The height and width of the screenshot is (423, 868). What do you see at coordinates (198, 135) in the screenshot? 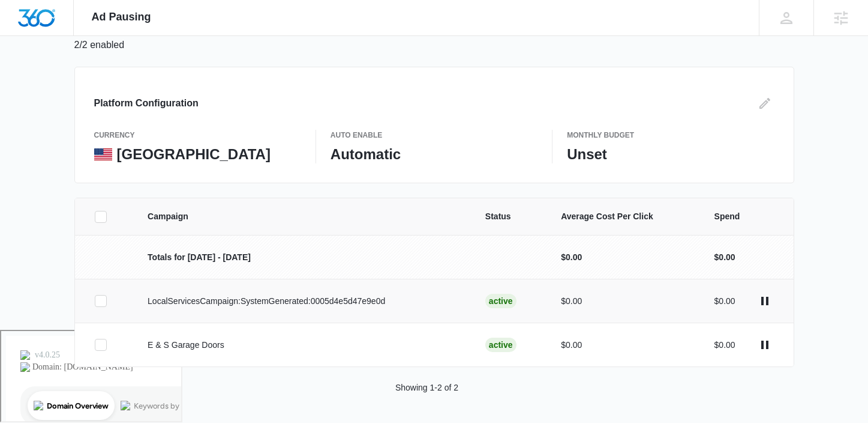
I see `p: currency` at bounding box center [198, 135].